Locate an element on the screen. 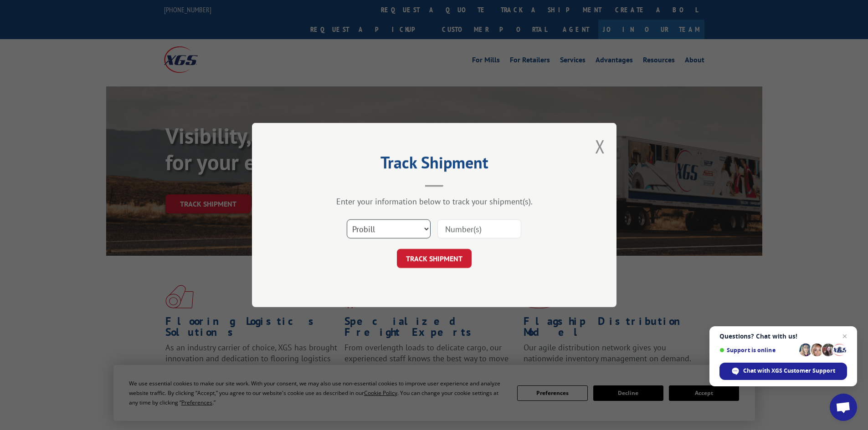 This screenshot has height=430, width=868. span: Close chat is located at coordinates (845, 336).